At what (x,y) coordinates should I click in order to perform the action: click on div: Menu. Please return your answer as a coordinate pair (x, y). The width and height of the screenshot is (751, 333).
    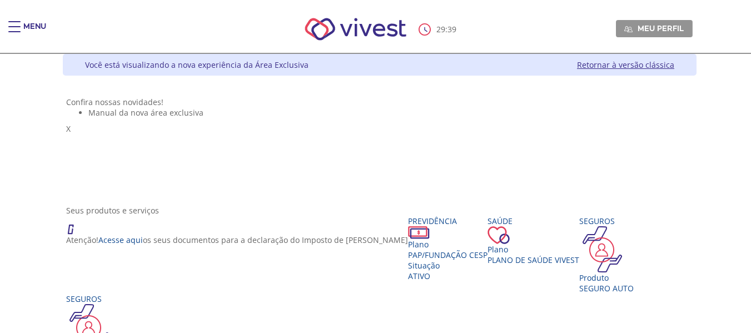
    Looking at the image, I should click on (34, 32).